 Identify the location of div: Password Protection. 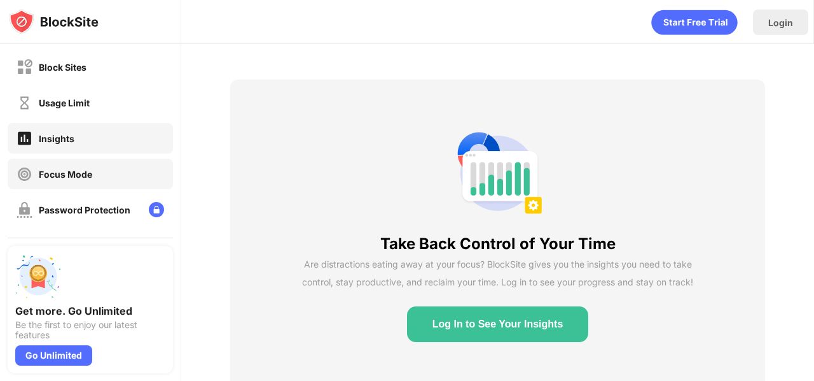
(85, 209).